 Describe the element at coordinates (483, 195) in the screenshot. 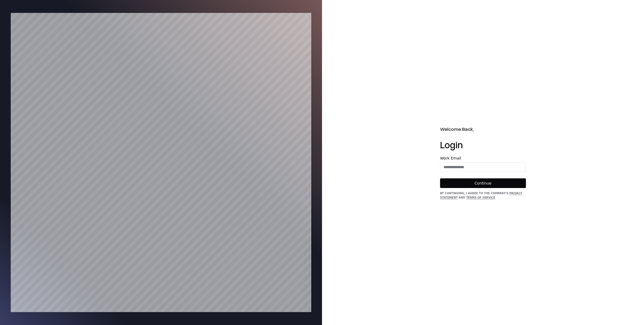

I see `div: By continuing, I agree to the Company's and` at that location.